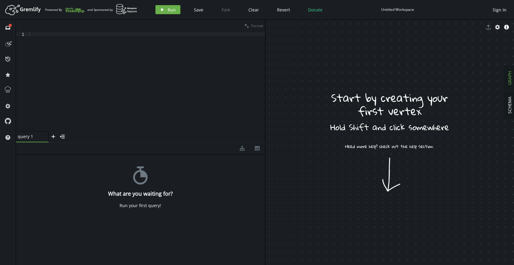  What do you see at coordinates (315, 10) in the screenshot?
I see `span: Donate` at bounding box center [315, 10].